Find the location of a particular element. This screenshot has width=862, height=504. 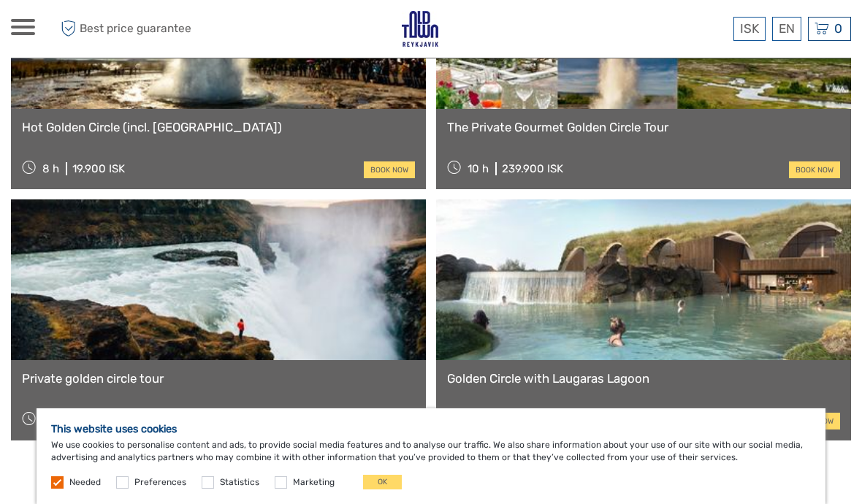

div: 19.900 ISK is located at coordinates (99, 169).